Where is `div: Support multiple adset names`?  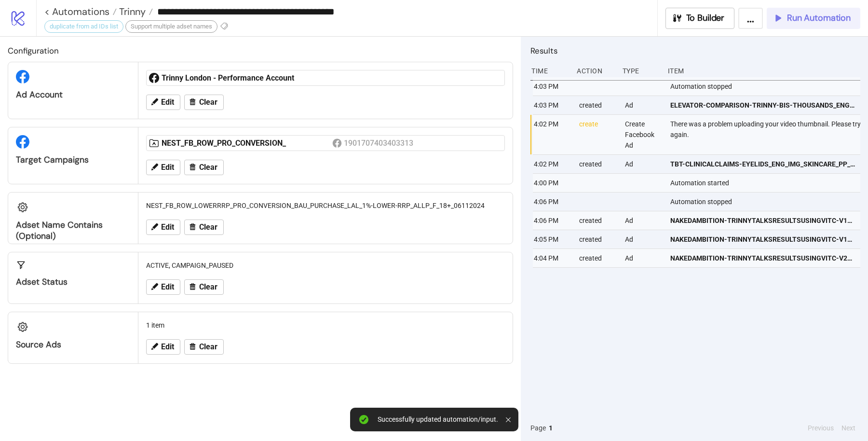
div: Support multiple adset names is located at coordinates (171, 27).